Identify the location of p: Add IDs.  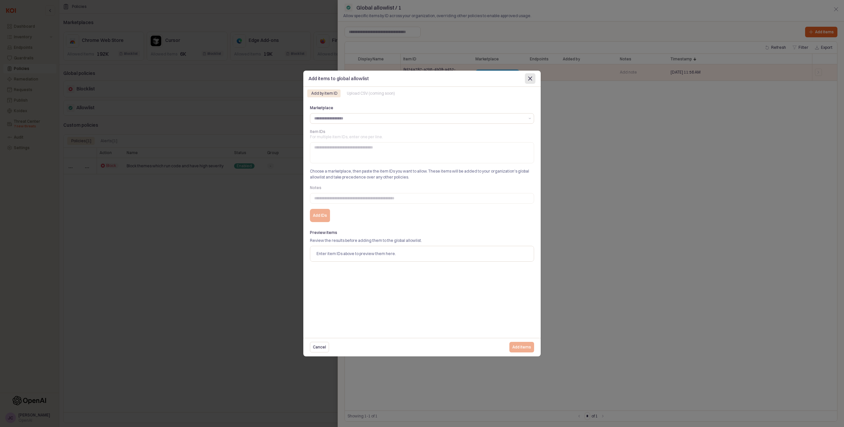
(320, 215).